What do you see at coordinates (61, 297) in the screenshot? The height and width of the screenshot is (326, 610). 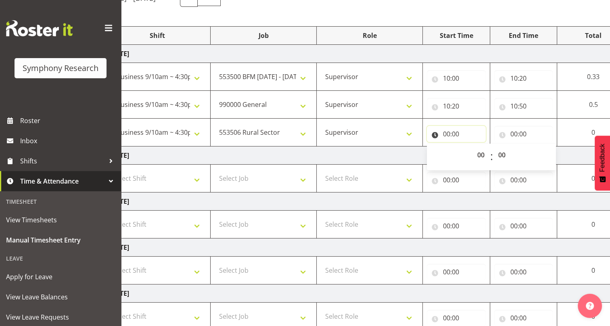 I see `a: View Leave Balances` at bounding box center [61, 297].